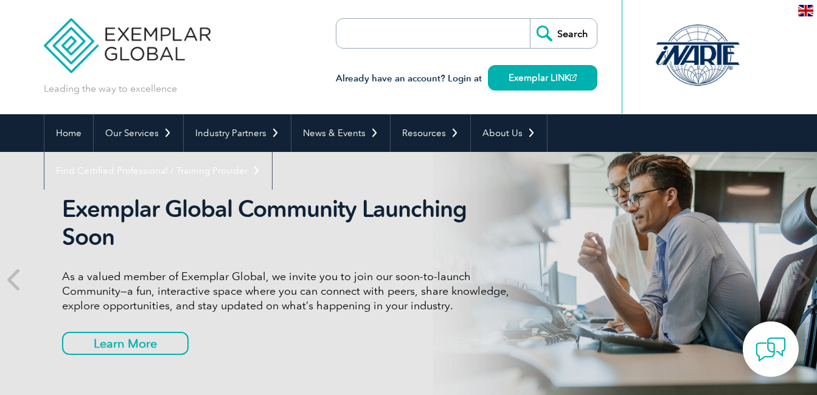 Image resolution: width=817 pixels, height=395 pixels. What do you see at coordinates (237, 133) in the screenshot?
I see `a: Industry Partners` at bounding box center [237, 133].